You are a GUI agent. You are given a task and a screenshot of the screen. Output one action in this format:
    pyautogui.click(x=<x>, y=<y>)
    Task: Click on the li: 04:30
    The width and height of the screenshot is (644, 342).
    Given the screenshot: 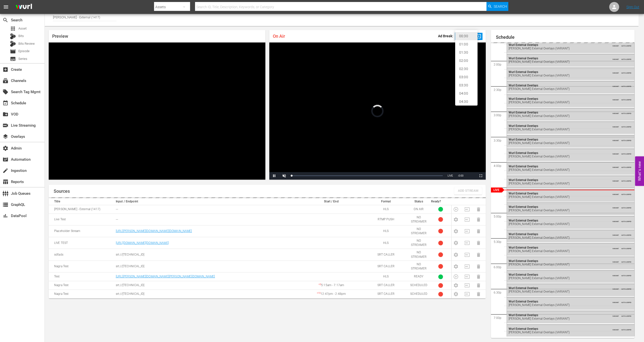 What is the action you would take?
    pyautogui.click(x=466, y=102)
    